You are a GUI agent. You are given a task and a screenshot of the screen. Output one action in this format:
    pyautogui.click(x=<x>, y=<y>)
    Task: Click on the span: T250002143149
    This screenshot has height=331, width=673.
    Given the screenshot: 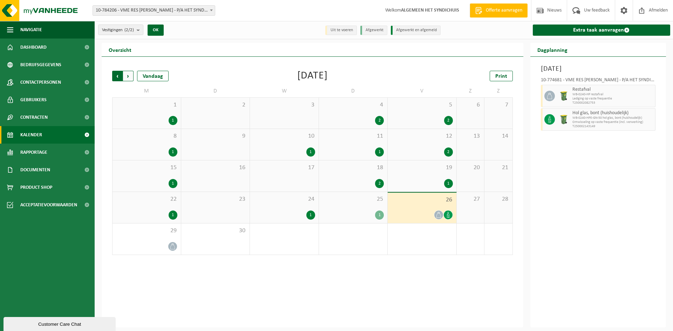 What is the action you would take?
    pyautogui.click(x=613, y=127)
    